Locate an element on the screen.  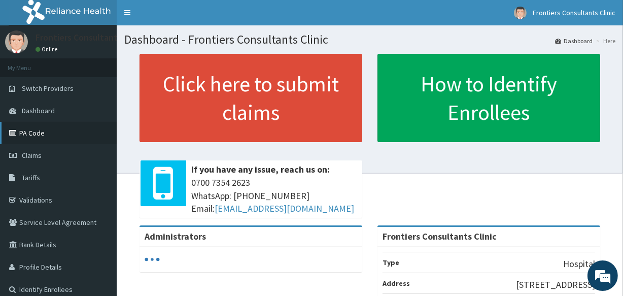
span: Claims is located at coordinates (31, 155).